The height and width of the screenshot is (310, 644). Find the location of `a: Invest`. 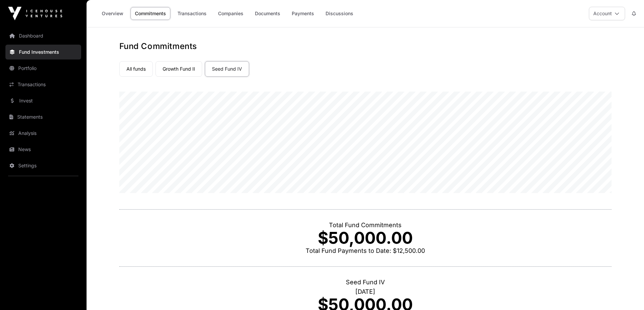

a: Invest is located at coordinates (44, 100).